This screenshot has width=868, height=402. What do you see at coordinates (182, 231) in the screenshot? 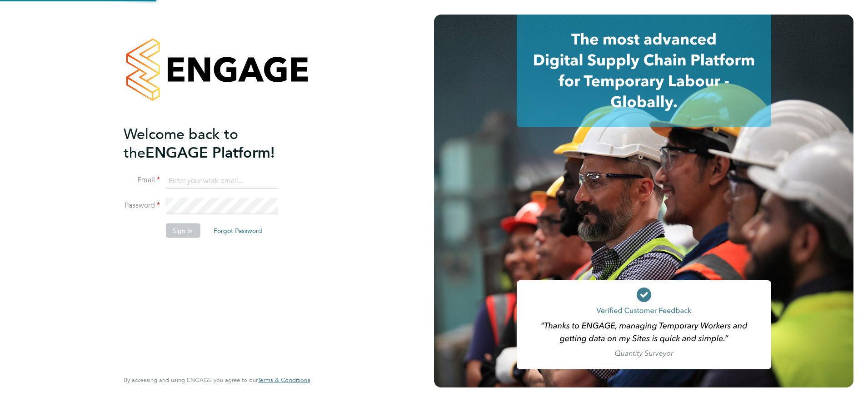
I see `button: Sign In` at bounding box center [182, 231].